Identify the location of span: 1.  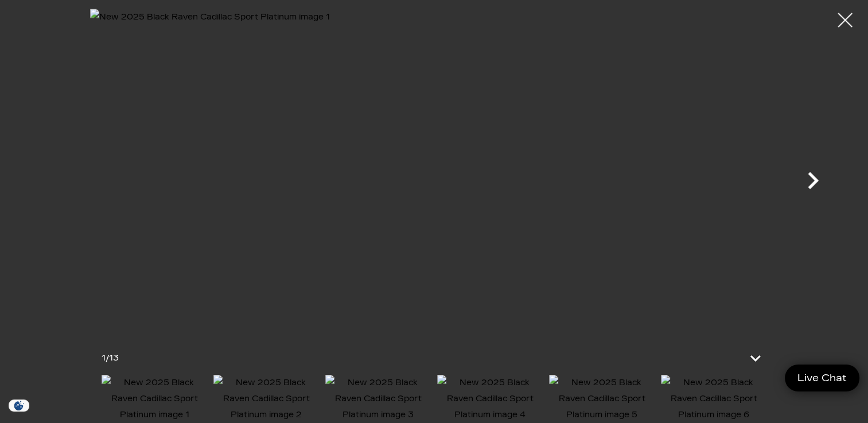
(103, 358).